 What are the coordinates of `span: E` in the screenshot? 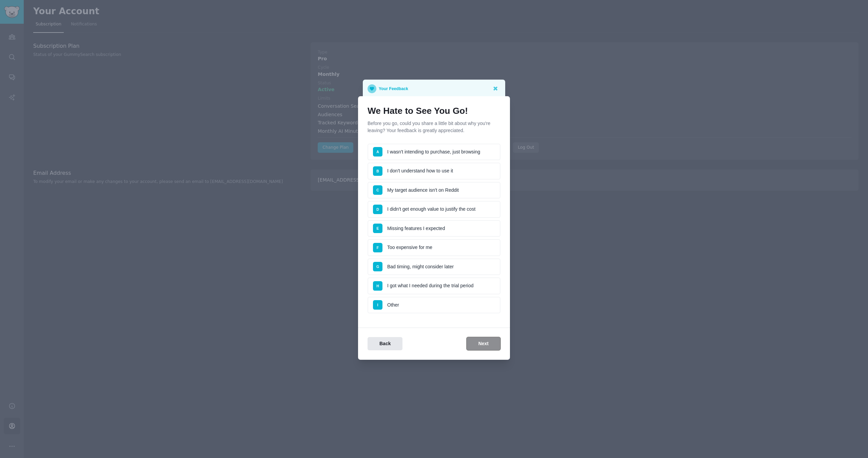 It's located at (377, 228).